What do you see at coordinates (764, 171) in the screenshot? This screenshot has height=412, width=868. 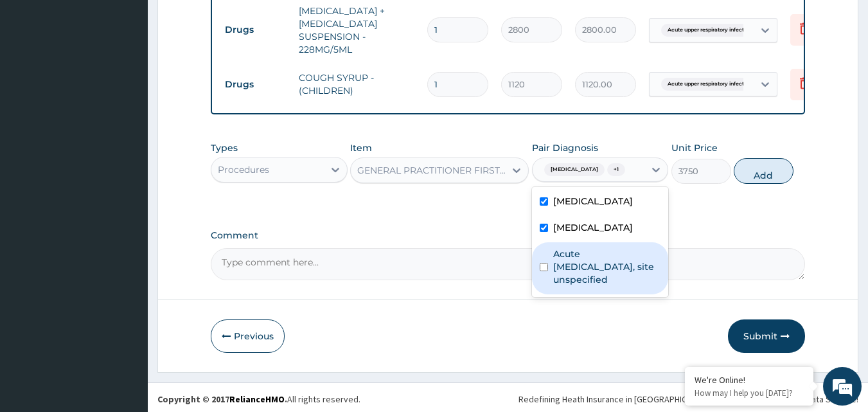 I see `button: Add` at bounding box center [764, 171].